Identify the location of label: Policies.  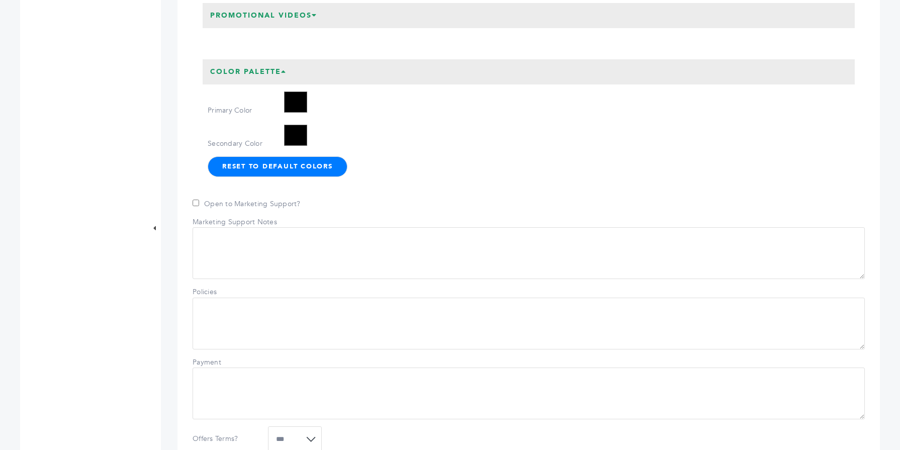
(228, 292).